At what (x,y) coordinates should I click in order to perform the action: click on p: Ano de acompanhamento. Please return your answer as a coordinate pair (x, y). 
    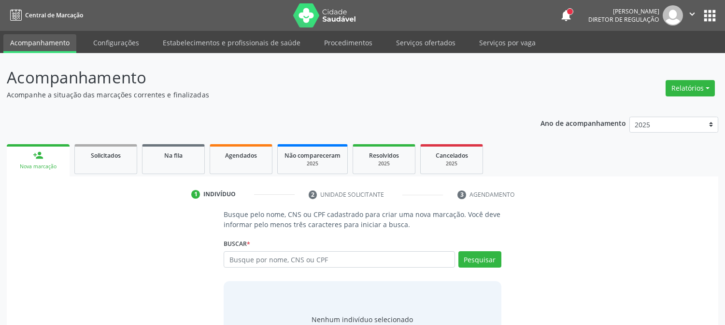
    Looking at the image, I should click on (583, 123).